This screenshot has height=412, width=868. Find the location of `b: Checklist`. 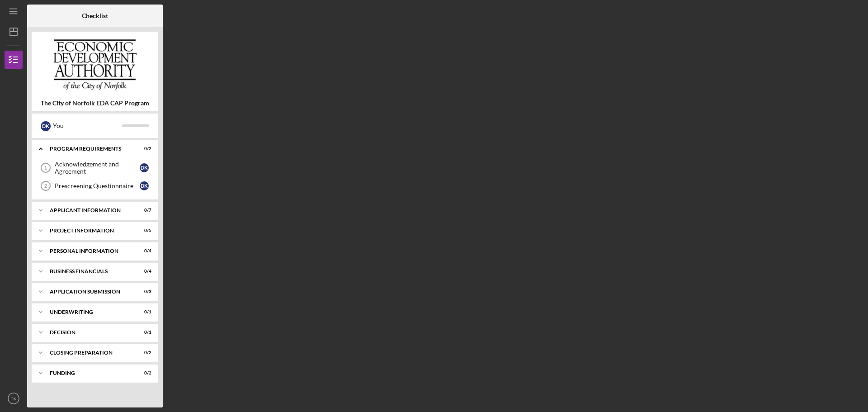

b: Checklist is located at coordinates (95, 16).